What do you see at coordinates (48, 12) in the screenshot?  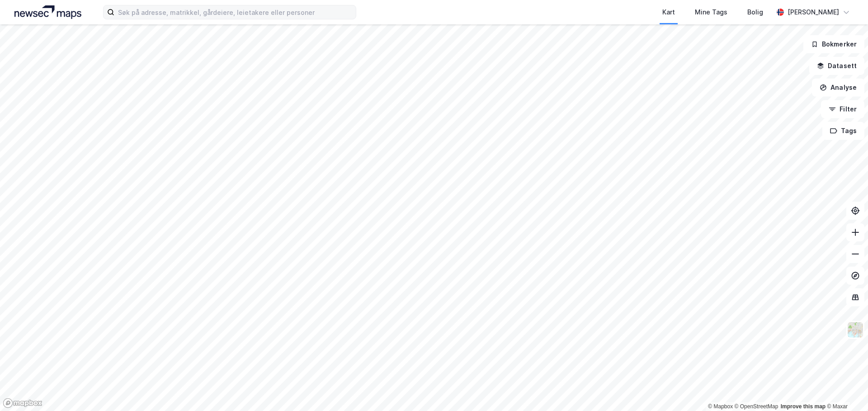 I see `img: logo.a4113a55bc3d86da70a041830d287a7e.svg` at bounding box center [48, 12].